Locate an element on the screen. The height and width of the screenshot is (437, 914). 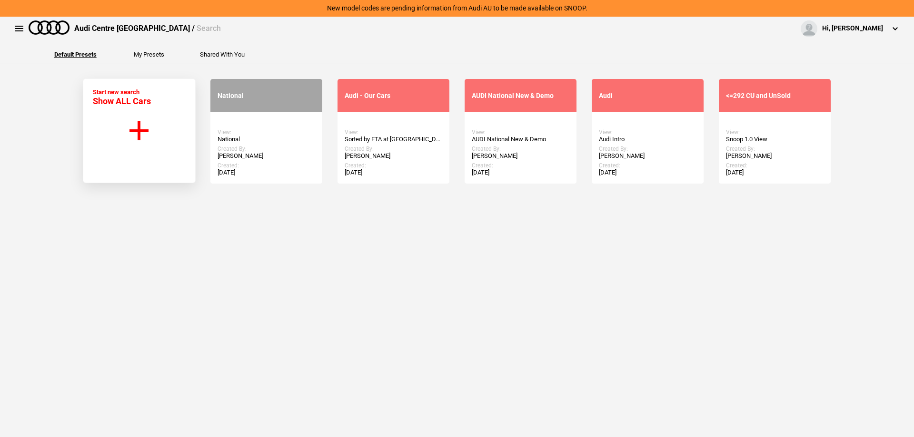
span: Search is located at coordinates (208, 28).